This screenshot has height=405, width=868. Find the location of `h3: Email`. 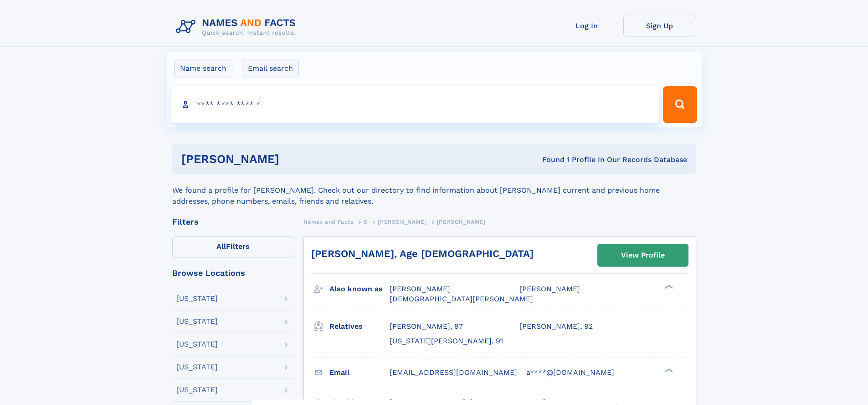

h3: Email is located at coordinates (360, 373).